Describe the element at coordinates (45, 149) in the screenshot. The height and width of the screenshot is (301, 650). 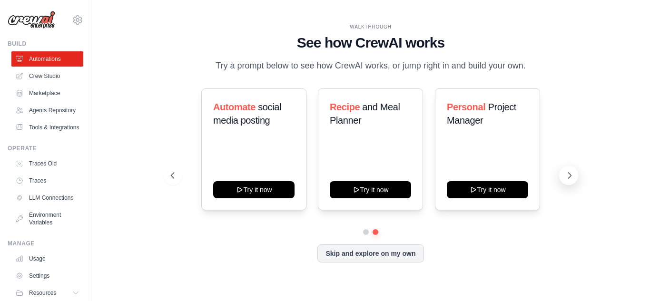
I see `div: Operate` at that location.